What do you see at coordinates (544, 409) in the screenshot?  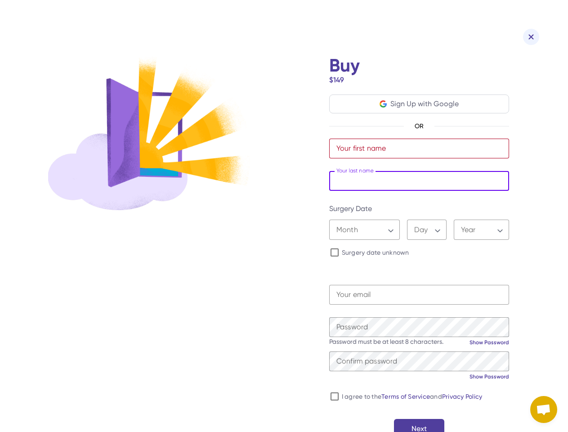 I see `div: Open chat` at bounding box center [544, 409].